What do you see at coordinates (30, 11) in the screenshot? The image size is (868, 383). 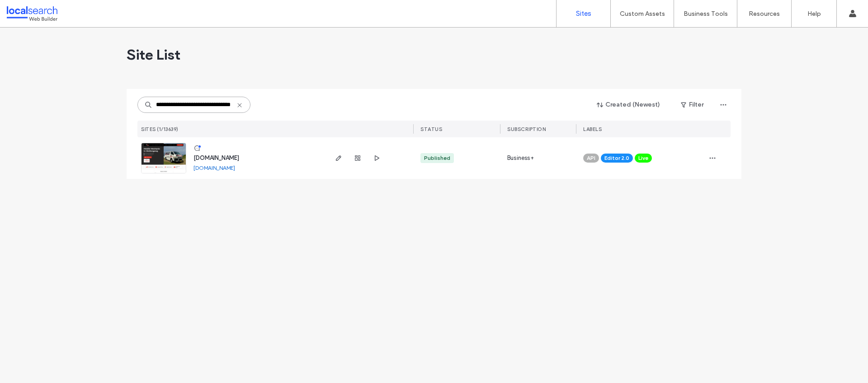 I see `span: Help` at bounding box center [30, 11].